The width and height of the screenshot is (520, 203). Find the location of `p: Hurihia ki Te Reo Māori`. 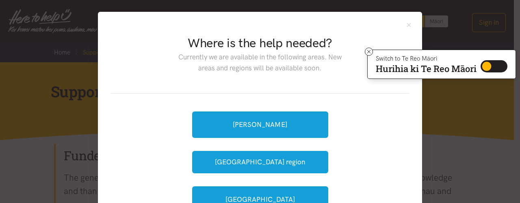

p: Hurihia ki Te Reo Māori is located at coordinates (426, 69).